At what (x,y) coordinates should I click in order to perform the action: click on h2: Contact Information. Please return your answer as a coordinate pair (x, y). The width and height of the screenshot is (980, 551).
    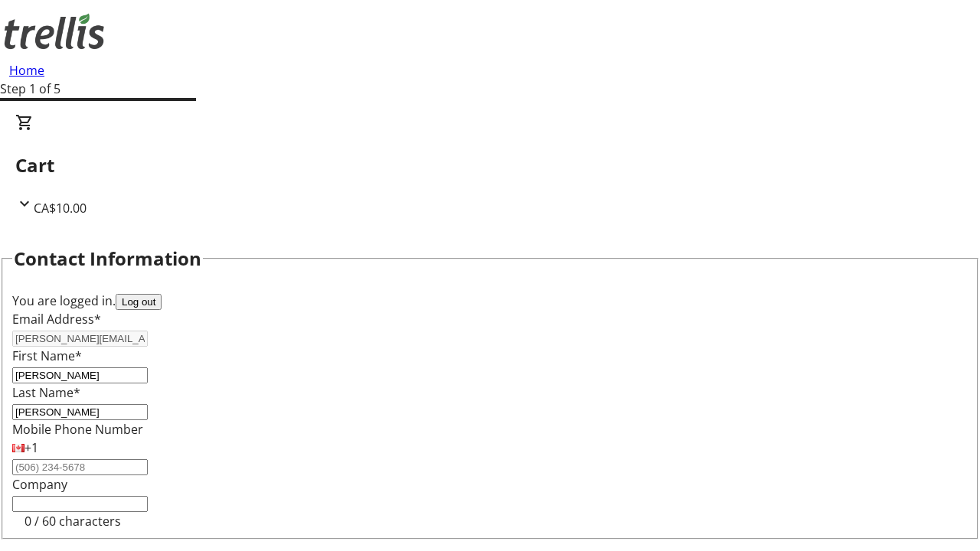
    Looking at the image, I should click on (107, 258).